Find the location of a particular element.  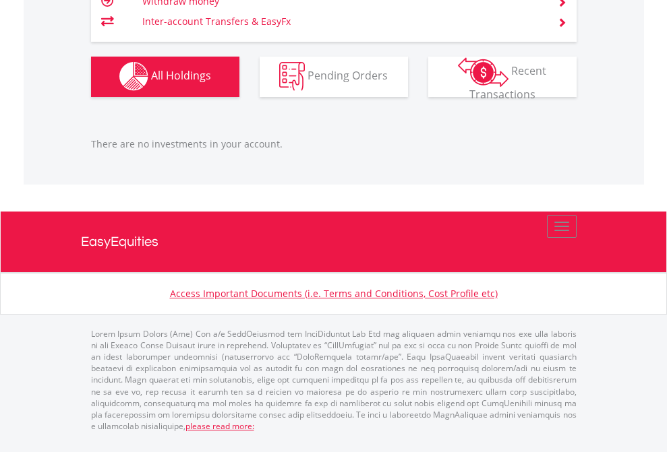

button: Recent Transactions is located at coordinates (502, 77).